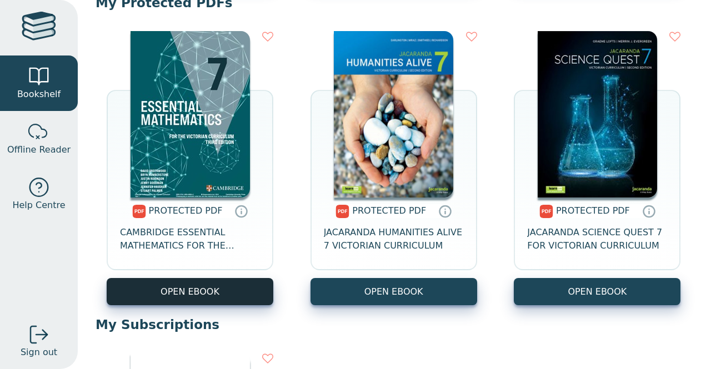  Describe the element at coordinates (394, 325) in the screenshot. I see `p: My Subscriptions` at that location.